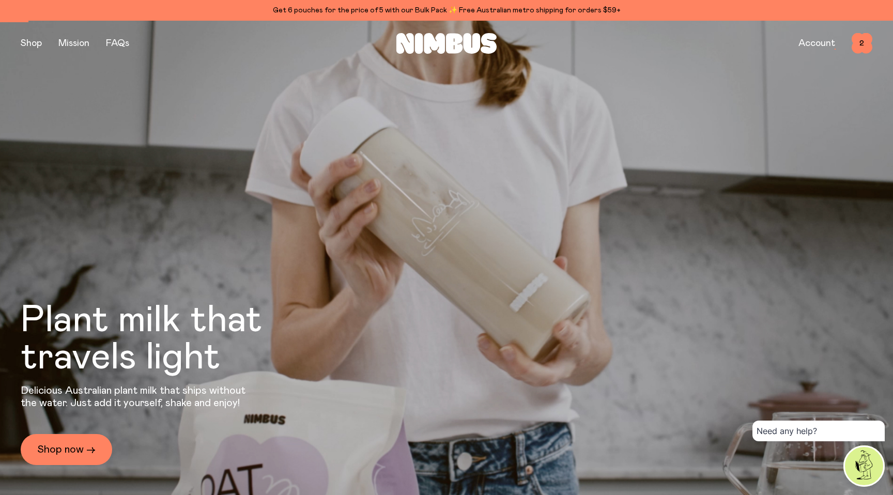  What do you see at coordinates (816, 43) in the screenshot?
I see `a: Account` at bounding box center [816, 43].